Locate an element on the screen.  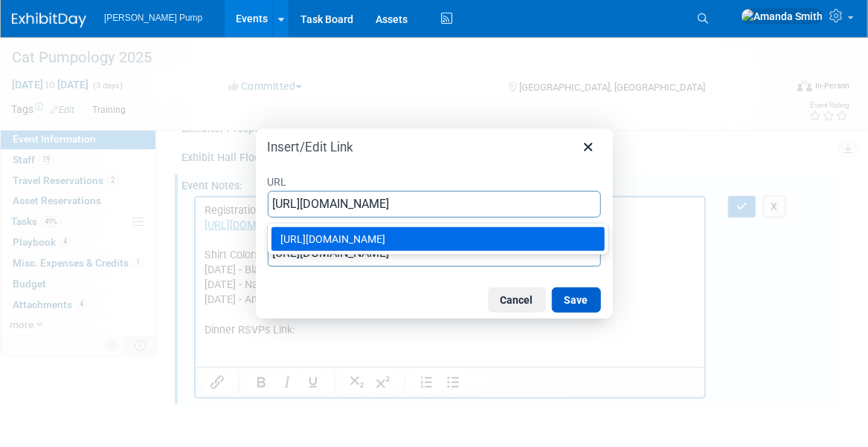
div: https://forms.gle/QU9nzm3bsGBmUcCJ8 is located at coordinates (438, 240).